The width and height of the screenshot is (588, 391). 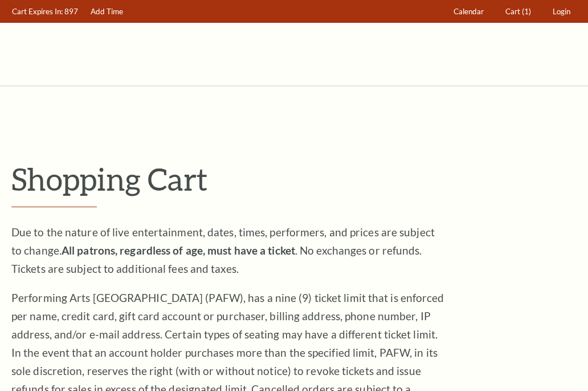 What do you see at coordinates (37, 12) in the screenshot?
I see `span: Cart Expires In:` at bounding box center [37, 12].